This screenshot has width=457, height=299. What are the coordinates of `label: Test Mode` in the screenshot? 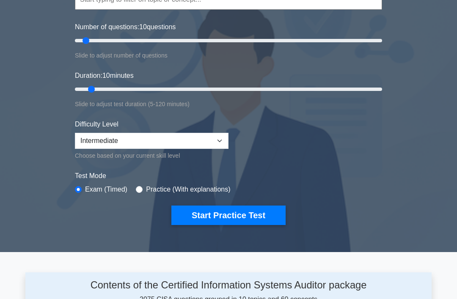 It's located at (228, 176).